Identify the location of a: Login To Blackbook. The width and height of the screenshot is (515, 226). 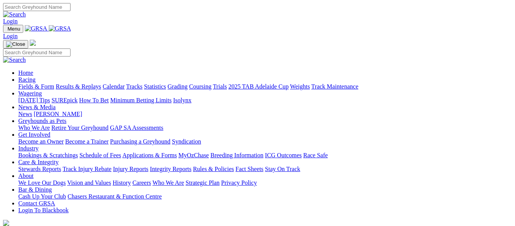
(43, 210).